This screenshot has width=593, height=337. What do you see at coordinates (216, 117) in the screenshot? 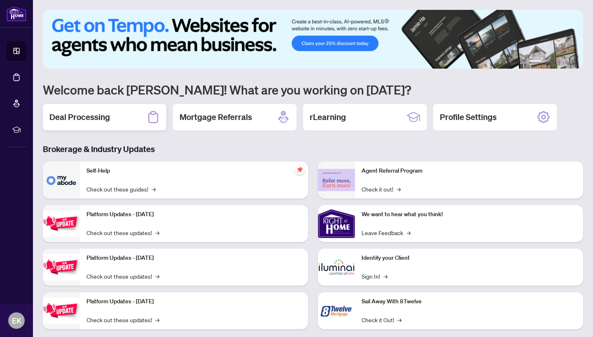
I see `h2: Mortgage Referrals` at bounding box center [216, 117].